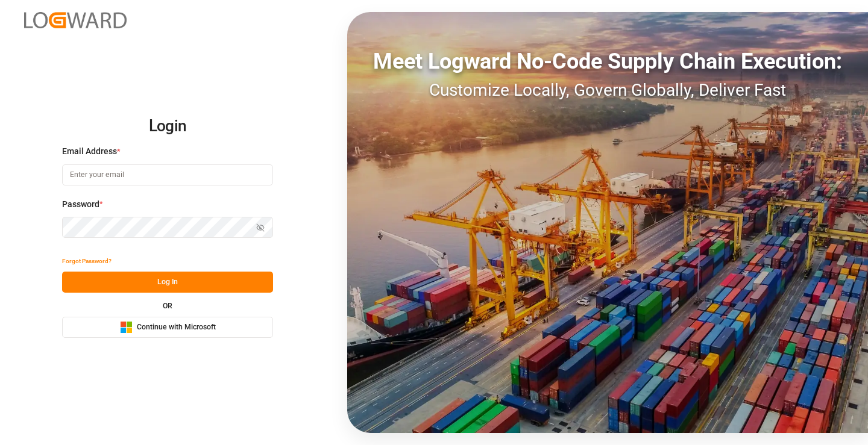 The width and height of the screenshot is (868, 445). I want to click on button: Continue with Microsoft, so click(168, 327).